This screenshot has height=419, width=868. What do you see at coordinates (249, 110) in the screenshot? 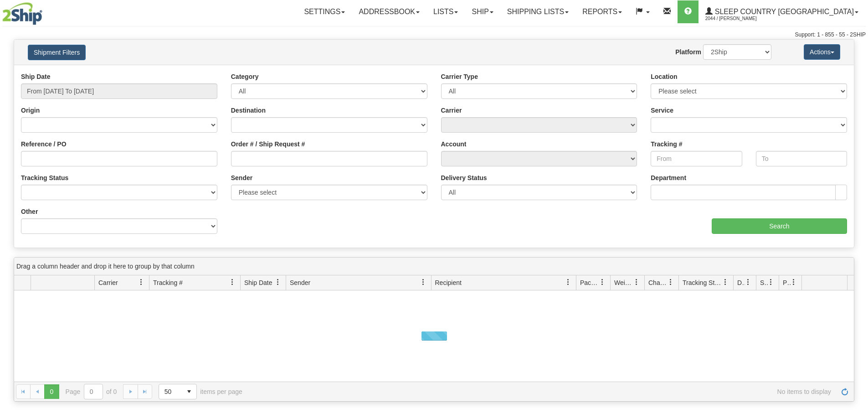
I see `label: Destination` at bounding box center [249, 110].